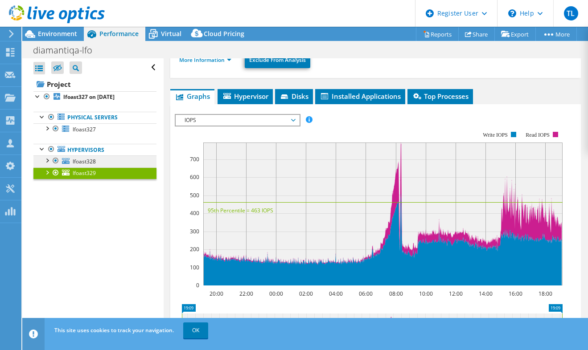  I want to click on span: Environment, so click(58, 33).